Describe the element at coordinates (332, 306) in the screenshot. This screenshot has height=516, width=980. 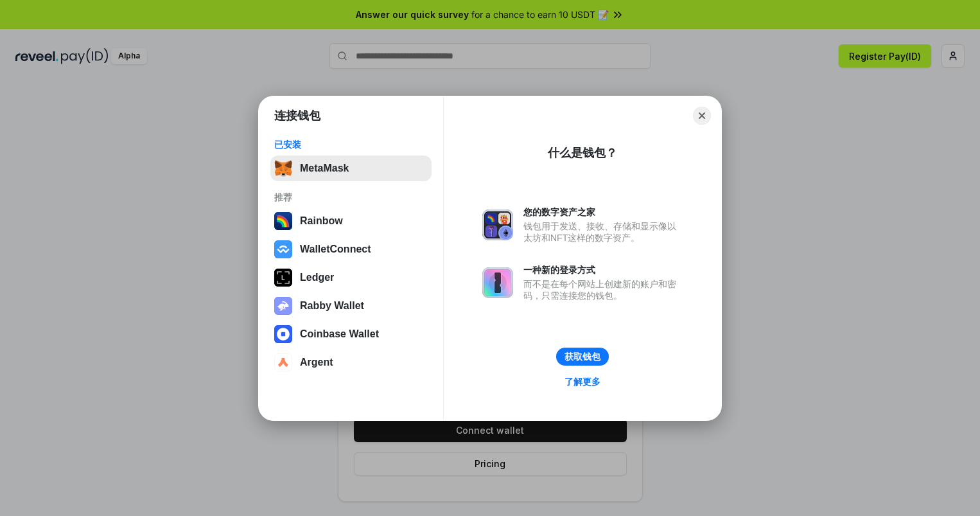
I see `div: Rabby Wallet` at that location.